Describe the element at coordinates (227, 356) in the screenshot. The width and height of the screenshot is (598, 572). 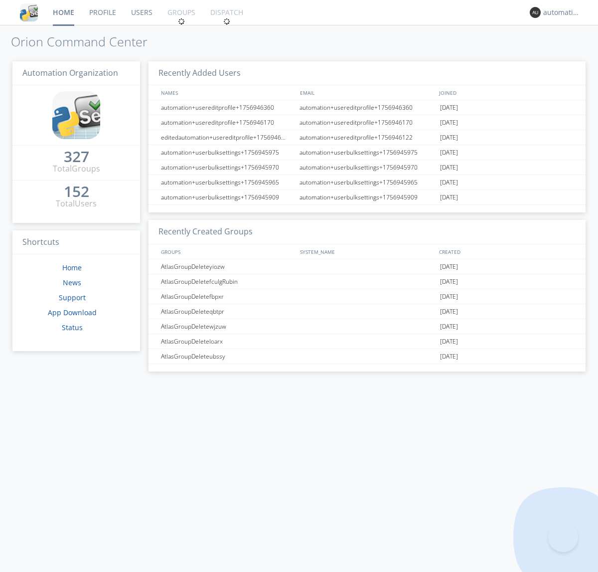
I see `div: AtlasGroupDeleteubssy` at that location.